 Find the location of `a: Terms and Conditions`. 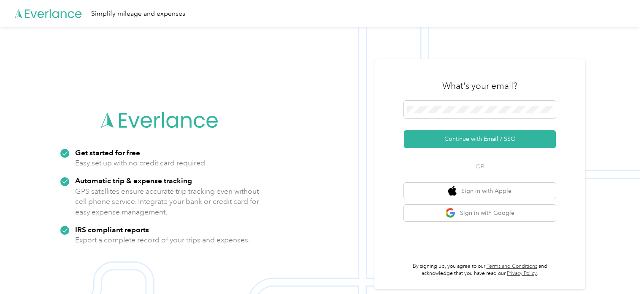

a: Terms and Conditions is located at coordinates (511, 265).